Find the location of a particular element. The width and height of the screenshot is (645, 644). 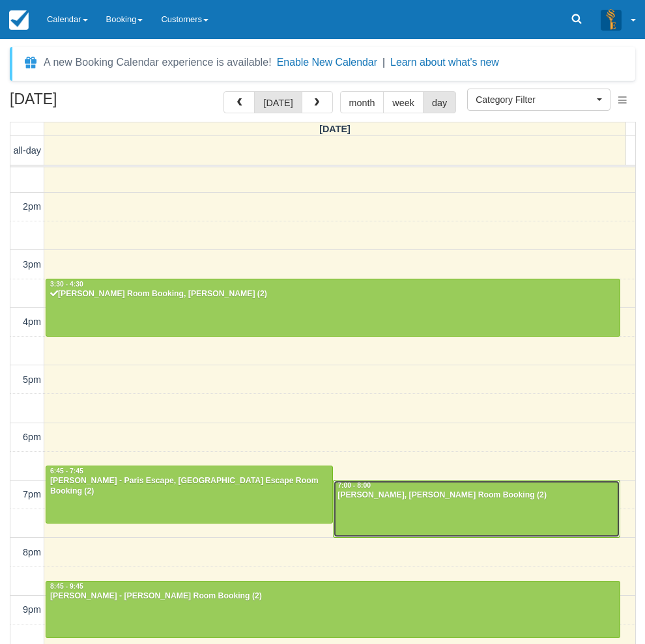

span: 2pm is located at coordinates (32, 207).